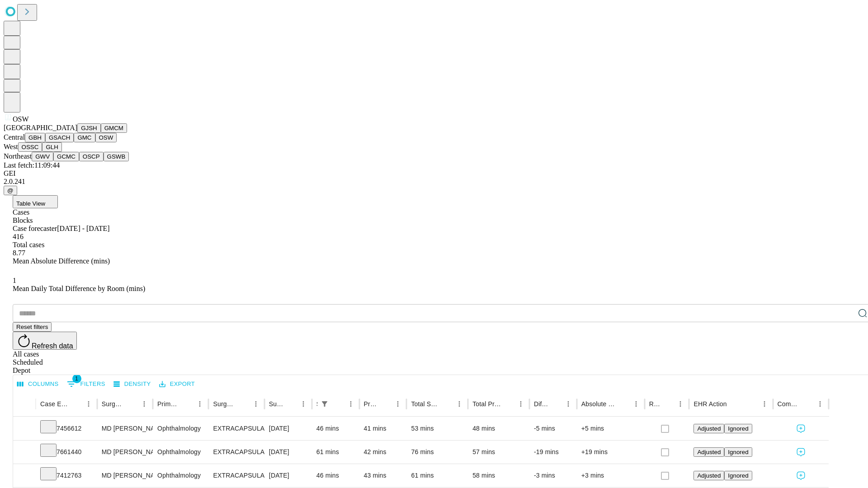  I want to click on div: 7412763, so click(67, 475).